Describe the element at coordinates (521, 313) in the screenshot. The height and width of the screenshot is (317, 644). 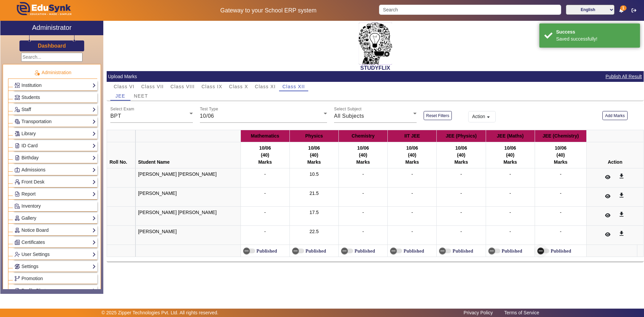
I see `a: Terms of Service` at that location.